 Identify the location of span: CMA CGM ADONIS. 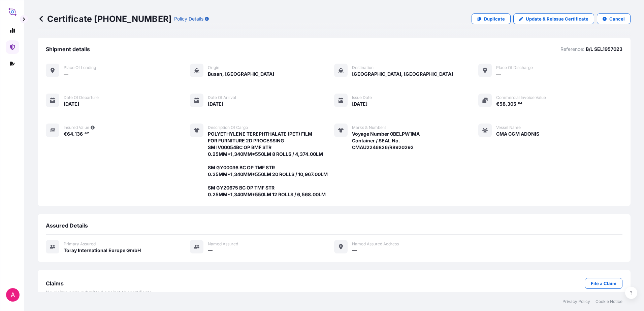
(517, 135).